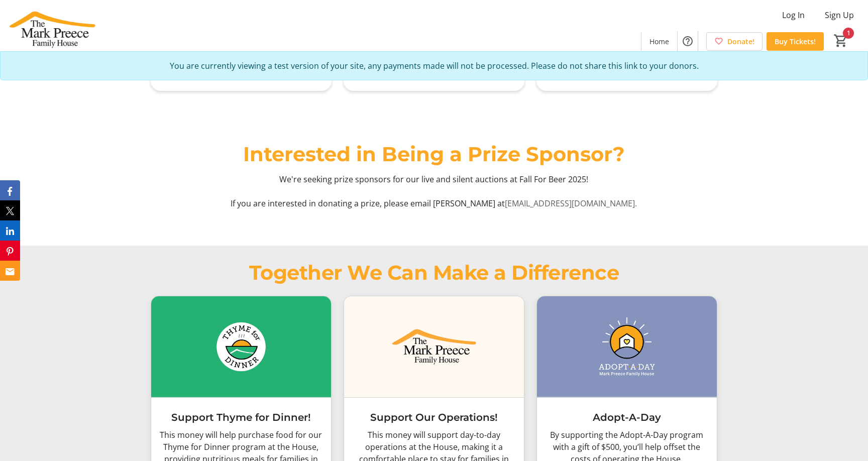 This screenshot has width=868, height=461. Describe the element at coordinates (434, 180) in the screenshot. I see `p: We're seeking prize sponsors for our live and silent auctions at Fall For Beer 2025!` at that location.